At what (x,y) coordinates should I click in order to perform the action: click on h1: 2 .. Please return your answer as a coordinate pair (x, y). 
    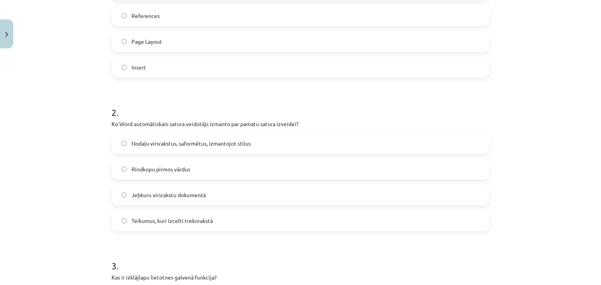
    Looking at the image, I should click on (300, 106).